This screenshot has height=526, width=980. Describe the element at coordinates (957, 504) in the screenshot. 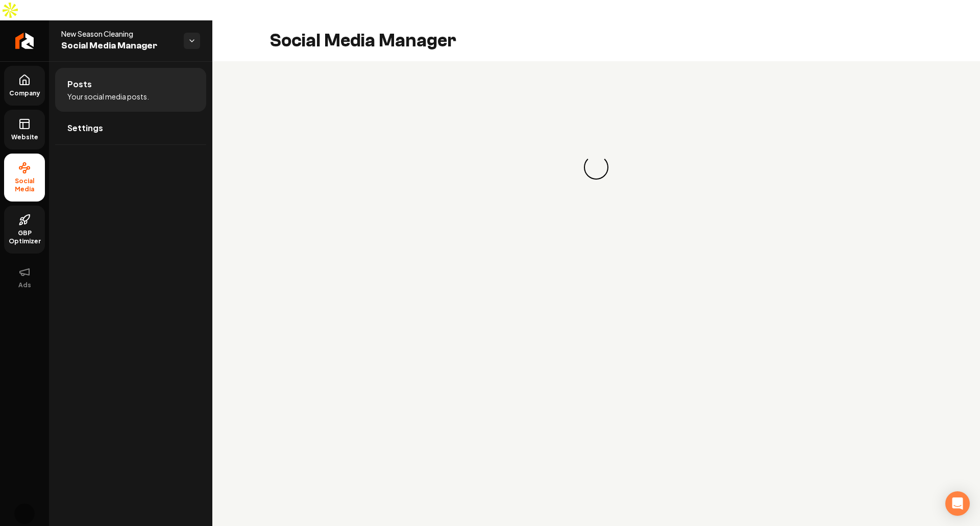

I see `div: Open Intercom Messenger` at that location.